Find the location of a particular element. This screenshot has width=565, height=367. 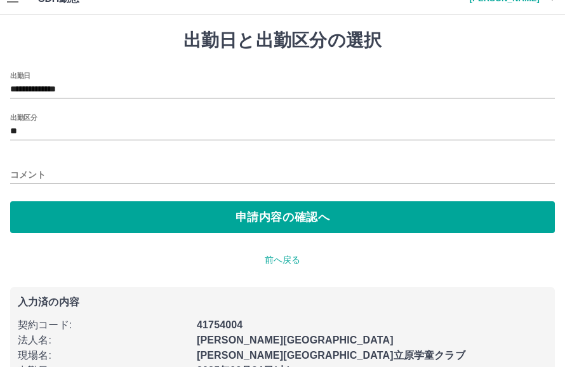

p: 前へ戻る is located at coordinates (283, 260).